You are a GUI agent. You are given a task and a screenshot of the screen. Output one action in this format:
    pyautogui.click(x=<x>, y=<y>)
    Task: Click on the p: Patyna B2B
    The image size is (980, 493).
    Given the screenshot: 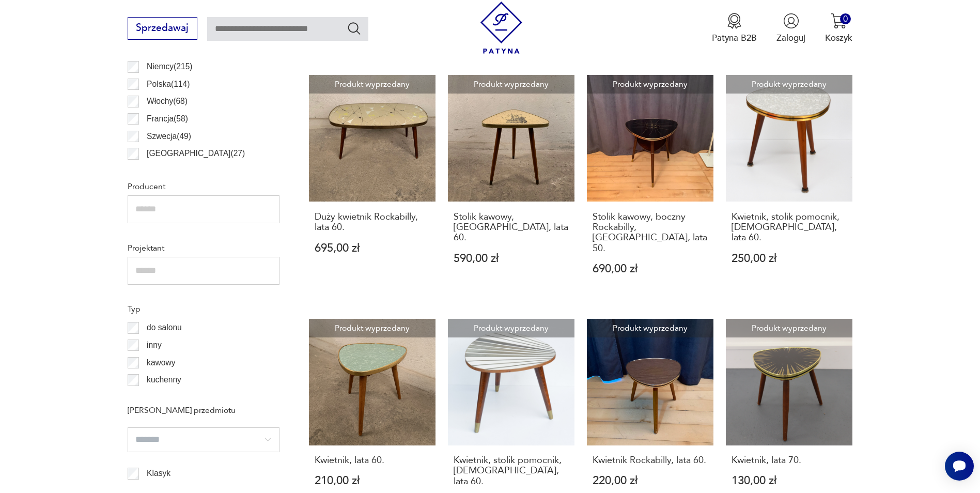 What is the action you would take?
    pyautogui.click(x=734, y=38)
    